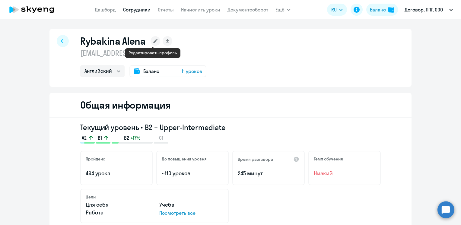  What do you see at coordinates (105, 10) in the screenshot?
I see `a: Дашборд` at bounding box center [105, 10].